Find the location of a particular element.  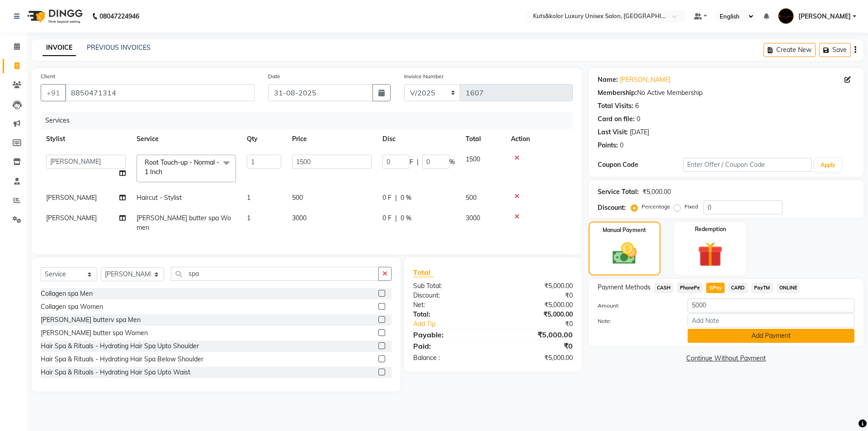

div: Membership: is located at coordinates (617, 92).